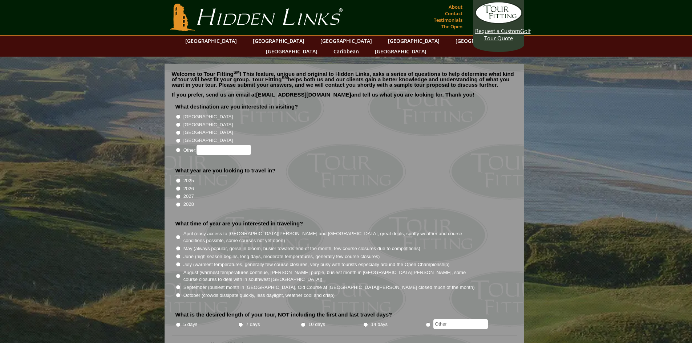  I want to click on input: Other, so click(461, 325).